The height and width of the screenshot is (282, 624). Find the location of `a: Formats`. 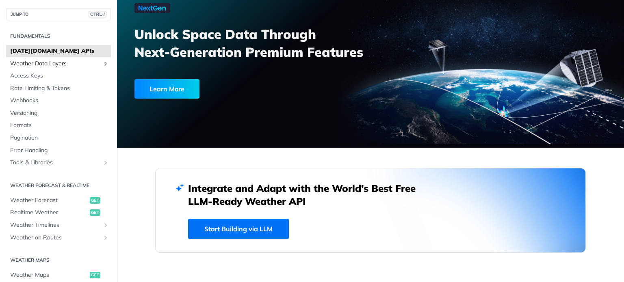

a: Formats is located at coordinates (58, 126).